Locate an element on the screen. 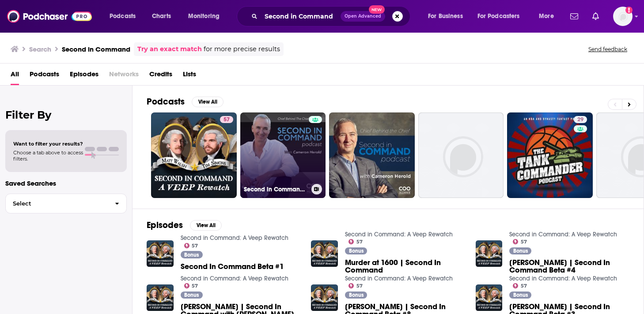 Image resolution: width=644 pixels, height=314 pixels. a: All is located at coordinates (14, 76).